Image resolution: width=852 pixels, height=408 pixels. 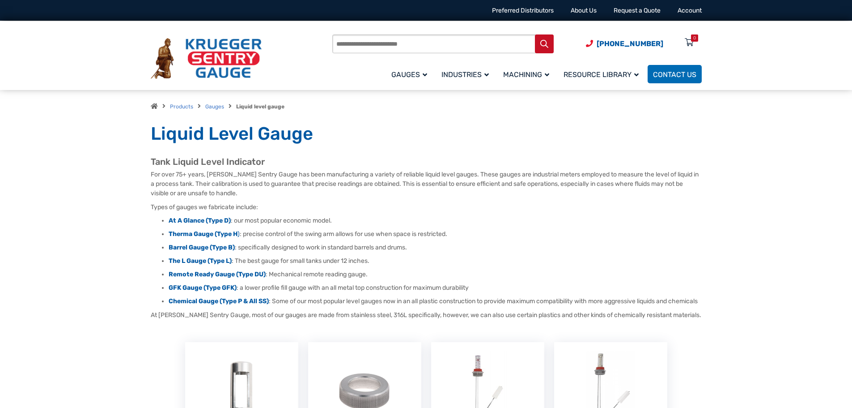 What do you see at coordinates (426, 207) in the screenshot?
I see `p: Types of gauges we fabricate include:` at bounding box center [426, 207].